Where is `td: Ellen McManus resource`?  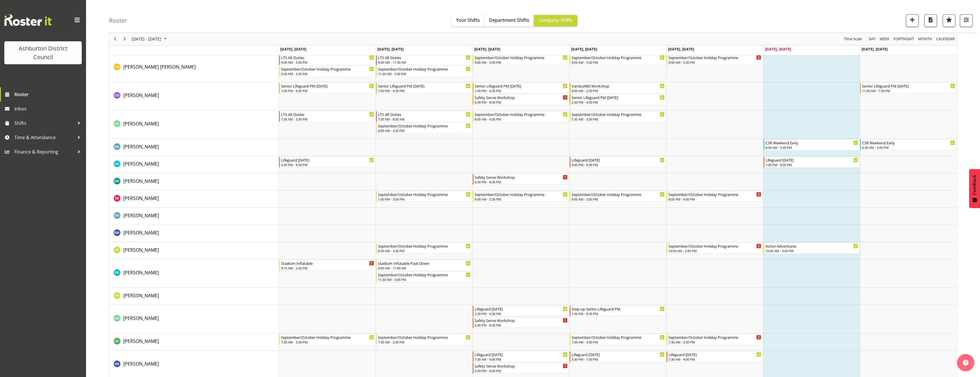
td: Ellen McManus resource is located at coordinates (194, 217).